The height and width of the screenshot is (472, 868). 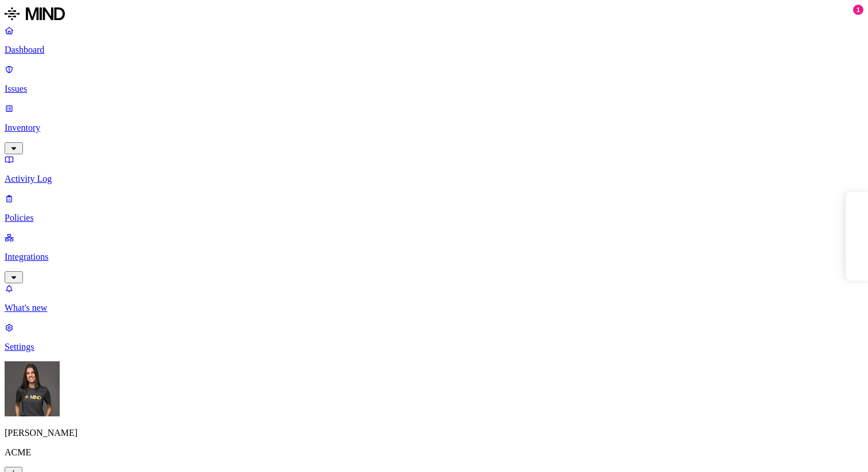 What do you see at coordinates (434, 308) in the screenshot?
I see `p: What's new` at bounding box center [434, 308].